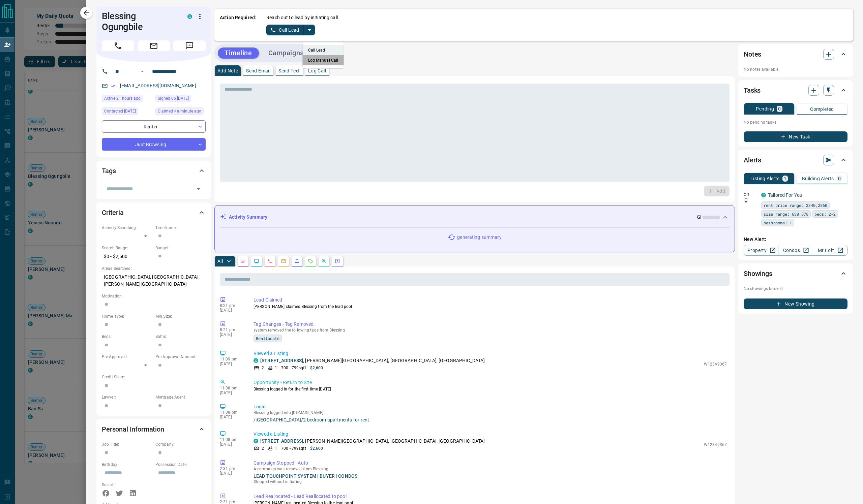 The width and height of the screenshot is (863, 504). What do you see at coordinates (317, 449) in the screenshot?
I see `p: $2,600` at bounding box center [317, 449].